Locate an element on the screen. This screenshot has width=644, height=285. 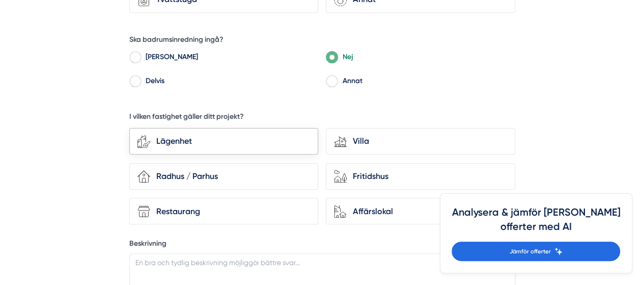
a: Jämför offerter is located at coordinates (535, 251).